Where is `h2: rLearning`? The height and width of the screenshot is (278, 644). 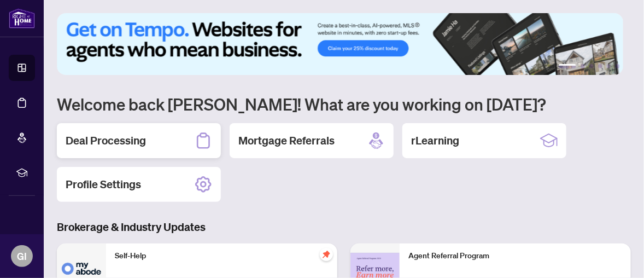
h2: rLearning is located at coordinates (435, 140).